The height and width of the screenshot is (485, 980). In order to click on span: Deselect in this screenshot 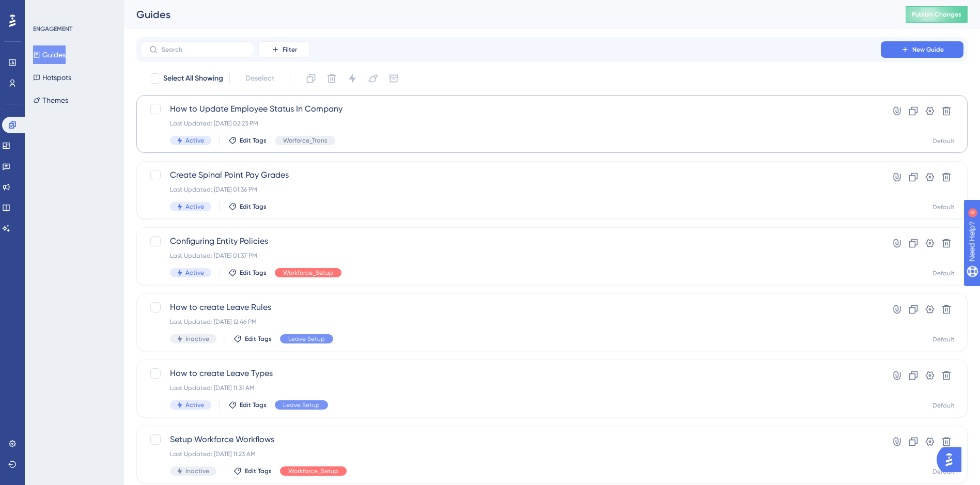, I will do `click(260, 79)`.